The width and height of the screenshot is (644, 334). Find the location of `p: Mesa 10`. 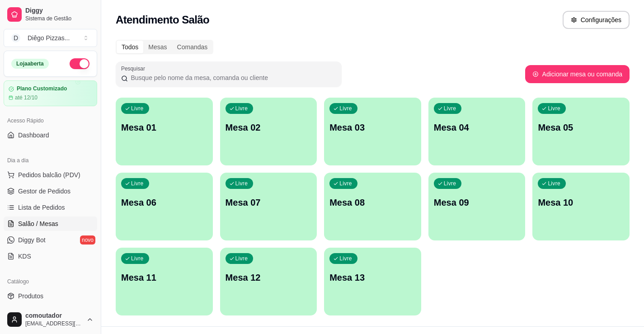

p: Mesa 10 is located at coordinates (581, 202).